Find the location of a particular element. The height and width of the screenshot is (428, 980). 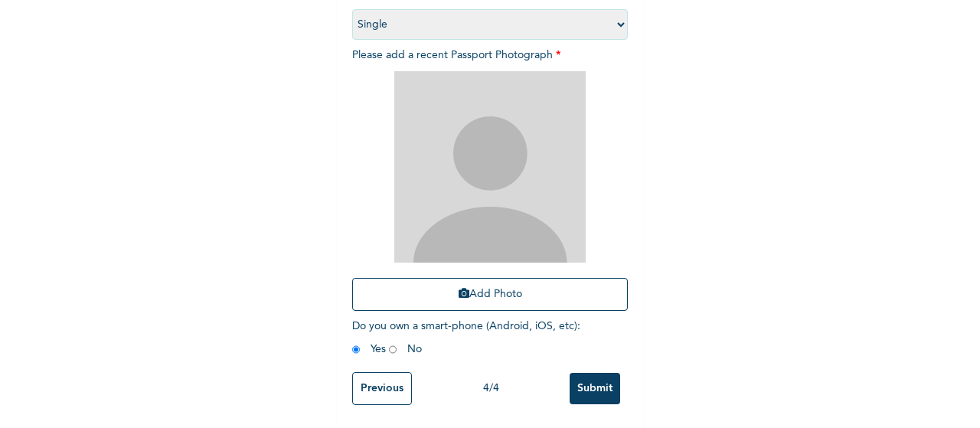

span: Do you own a smart-phone (Android, iOS, etc) : Yes No is located at coordinates (467, 337).